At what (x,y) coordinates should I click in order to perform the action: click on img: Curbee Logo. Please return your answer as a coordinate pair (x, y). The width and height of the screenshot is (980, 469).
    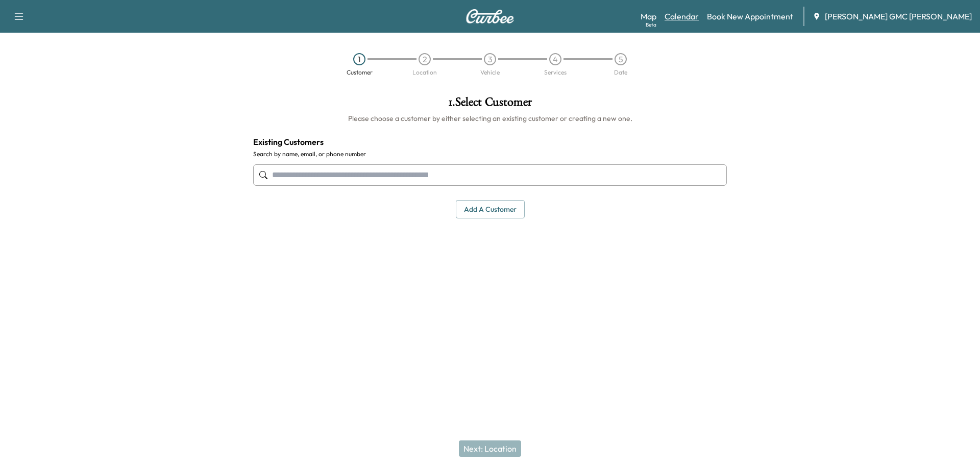
    Looking at the image, I should click on (490, 16).